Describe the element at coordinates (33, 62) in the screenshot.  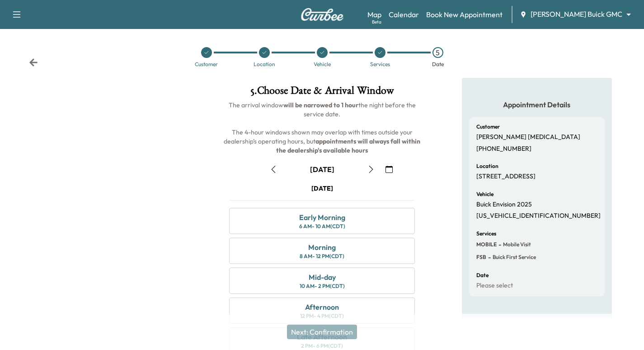
I see `div: Back` at that location.